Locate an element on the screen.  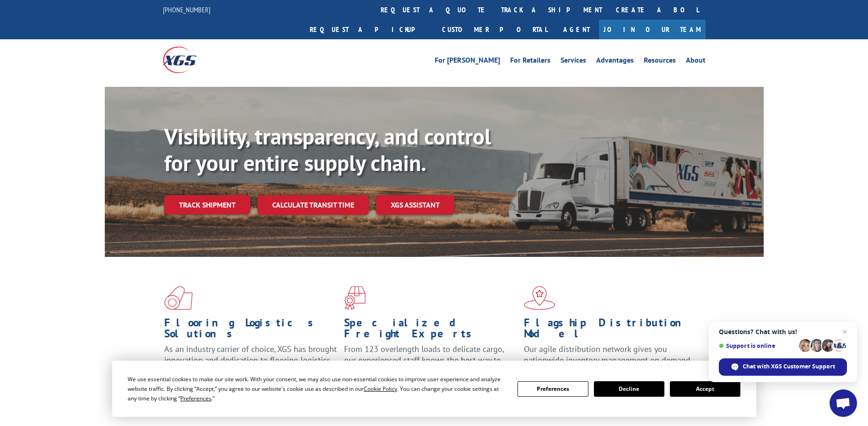
span: Questions? Chat with us! is located at coordinates (784, 332).